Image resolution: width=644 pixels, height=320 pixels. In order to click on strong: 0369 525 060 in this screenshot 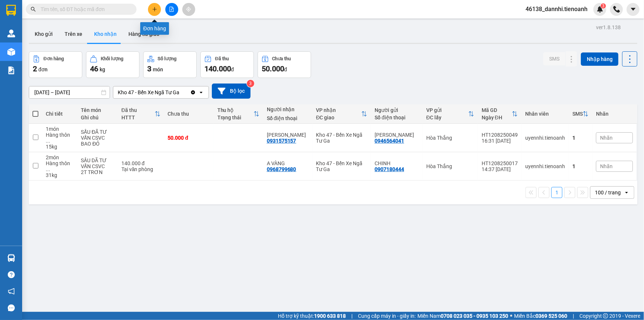, I will do `click(552, 316)`.